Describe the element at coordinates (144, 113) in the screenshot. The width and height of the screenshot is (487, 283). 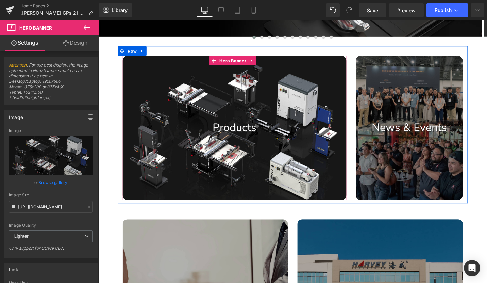
I see `p: Products` at that location.